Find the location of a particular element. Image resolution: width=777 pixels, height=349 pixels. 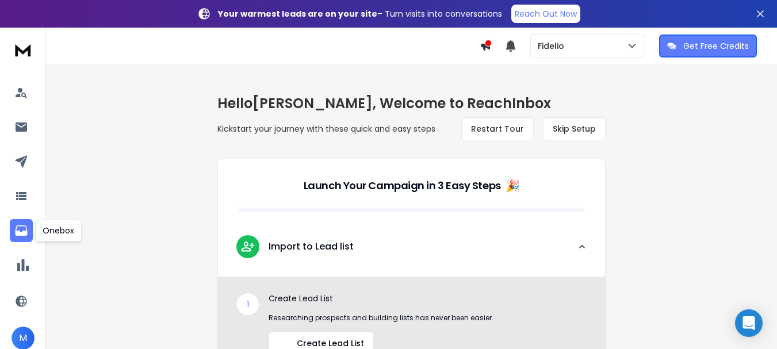

p: Reach Out Now is located at coordinates (545, 14).